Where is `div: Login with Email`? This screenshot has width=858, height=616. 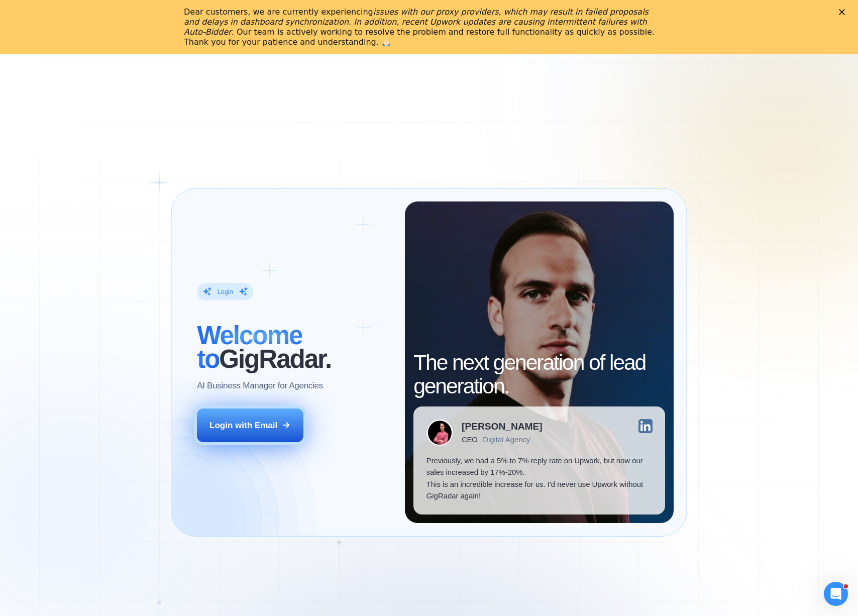 div: Login with Email is located at coordinates (243, 425).